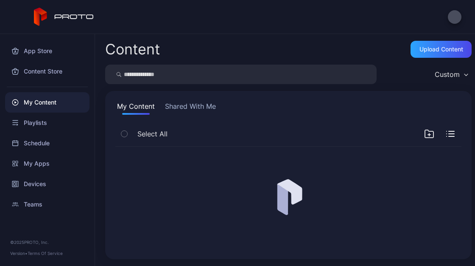  Describe the element at coordinates (47, 143) in the screenshot. I see `a: Schedule` at that location.